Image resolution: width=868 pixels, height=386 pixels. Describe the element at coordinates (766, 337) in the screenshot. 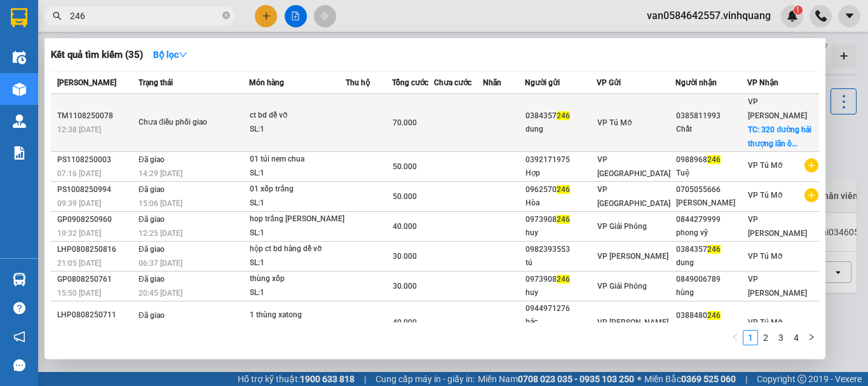

I see `li: 2` at that location.